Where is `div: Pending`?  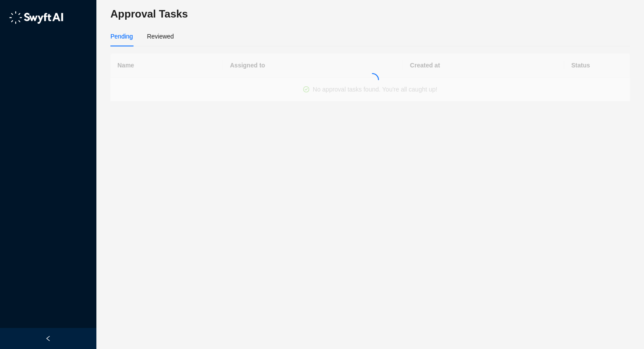
div: Pending is located at coordinates (121, 37).